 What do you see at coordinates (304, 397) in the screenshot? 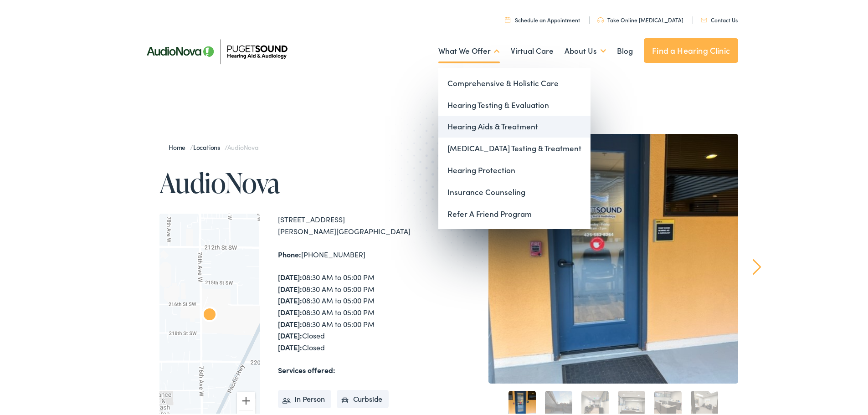
I see `li: In Person` at bounding box center [304, 397].